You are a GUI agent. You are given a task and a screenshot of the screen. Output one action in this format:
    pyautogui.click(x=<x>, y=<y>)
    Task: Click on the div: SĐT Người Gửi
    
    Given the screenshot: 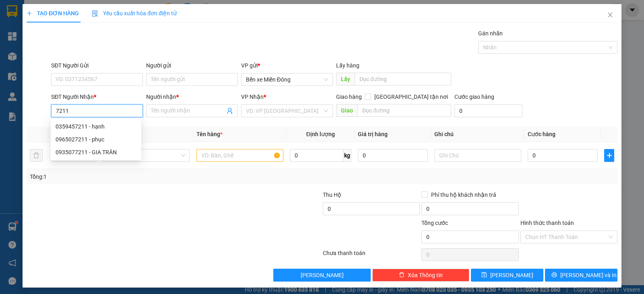 What is the action you would take?
    pyautogui.click(x=97, y=65)
    